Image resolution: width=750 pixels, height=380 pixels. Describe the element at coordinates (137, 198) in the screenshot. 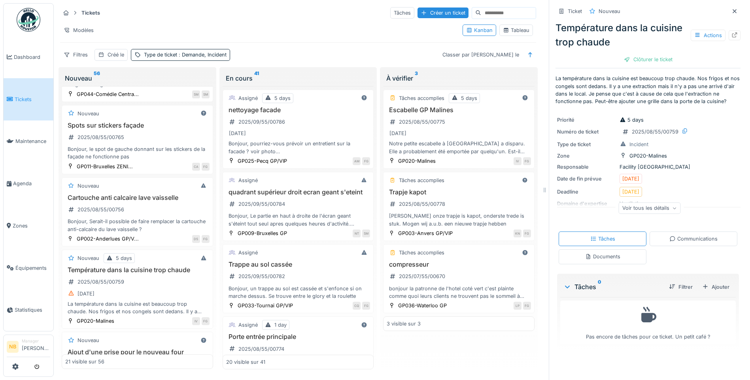

I see `h3: Cartouche anti calcaire lave vaisselle` at that location.